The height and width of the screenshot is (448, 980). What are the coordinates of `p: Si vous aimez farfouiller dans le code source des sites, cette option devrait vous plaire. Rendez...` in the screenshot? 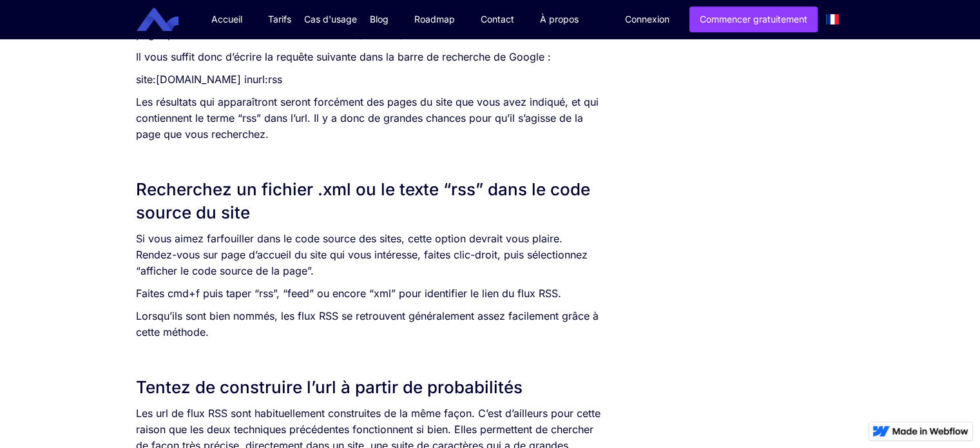 It's located at (370, 254).